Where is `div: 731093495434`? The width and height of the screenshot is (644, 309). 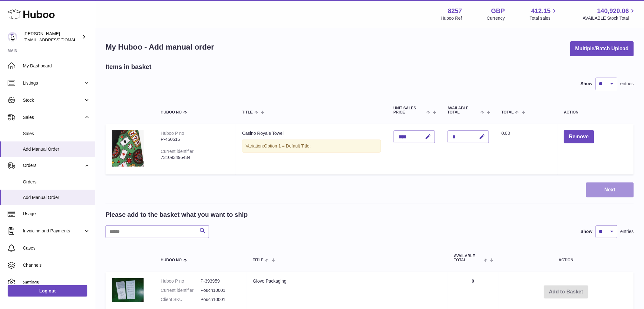 div: 731093495434 is located at coordinates (195, 157).